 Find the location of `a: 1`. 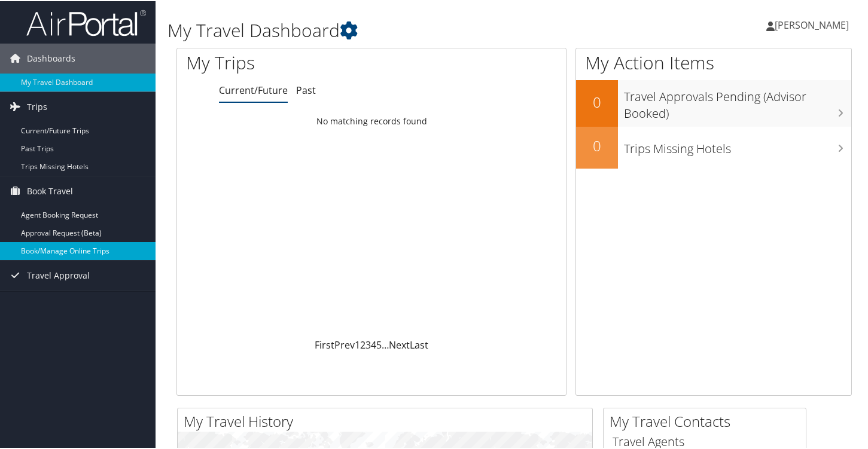

a: 1 is located at coordinates (357, 344).